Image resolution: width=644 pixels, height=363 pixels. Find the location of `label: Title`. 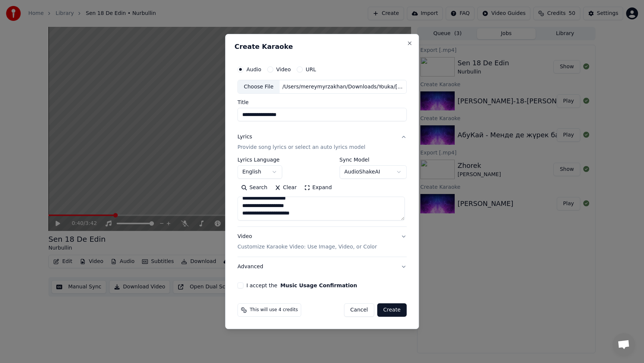

label: Title is located at coordinates (322, 102).